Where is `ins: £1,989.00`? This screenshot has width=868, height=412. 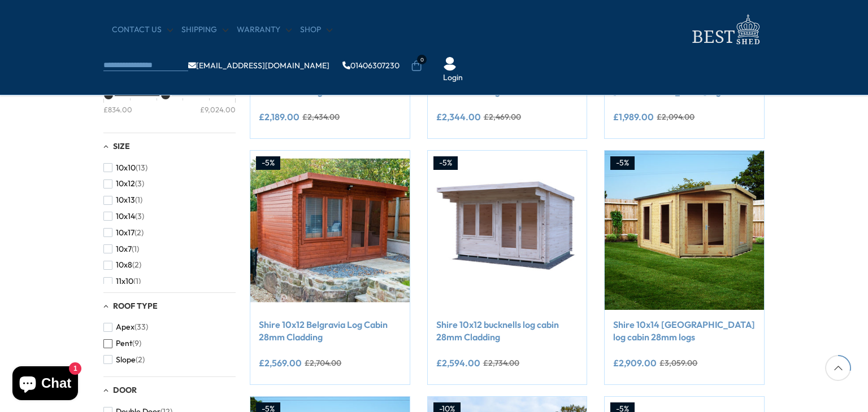
ins: £1,989.00 is located at coordinates (633, 117).